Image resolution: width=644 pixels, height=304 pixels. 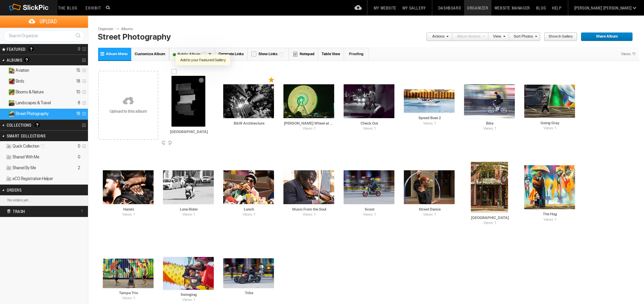 I want to click on a: Notepad, so click(x=303, y=54).